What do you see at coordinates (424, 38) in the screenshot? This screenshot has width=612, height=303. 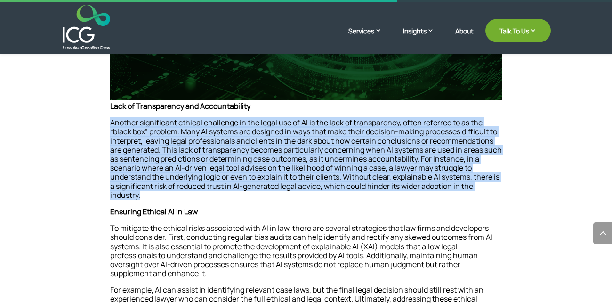 I see `a: Insights` at bounding box center [424, 38].